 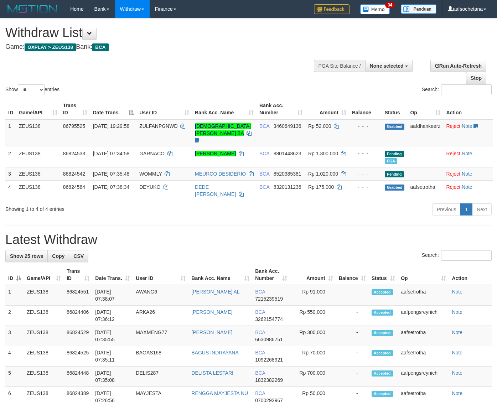 I want to click on th: Date Trans.: activate to sort column ascending, so click(x=112, y=274).